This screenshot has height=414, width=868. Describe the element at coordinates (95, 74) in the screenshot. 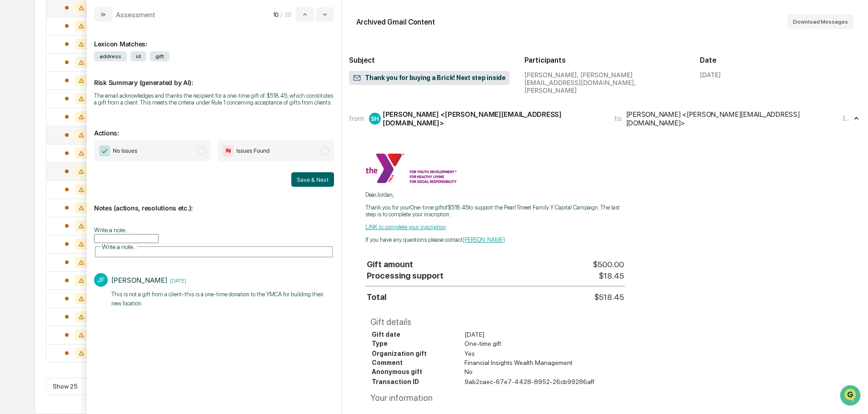

I see `div: Start new chat` at that location.